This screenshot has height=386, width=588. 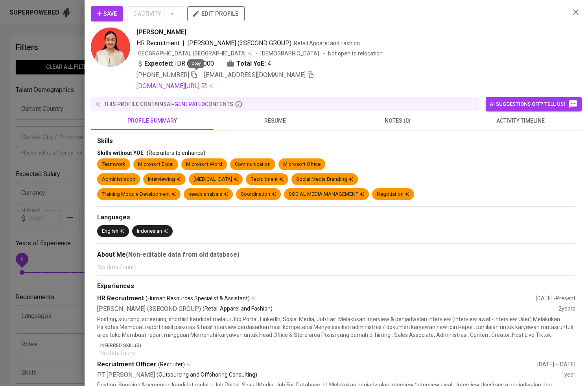 What do you see at coordinates (186, 104) in the screenshot?
I see `span: AI-generated` at bounding box center [186, 104].